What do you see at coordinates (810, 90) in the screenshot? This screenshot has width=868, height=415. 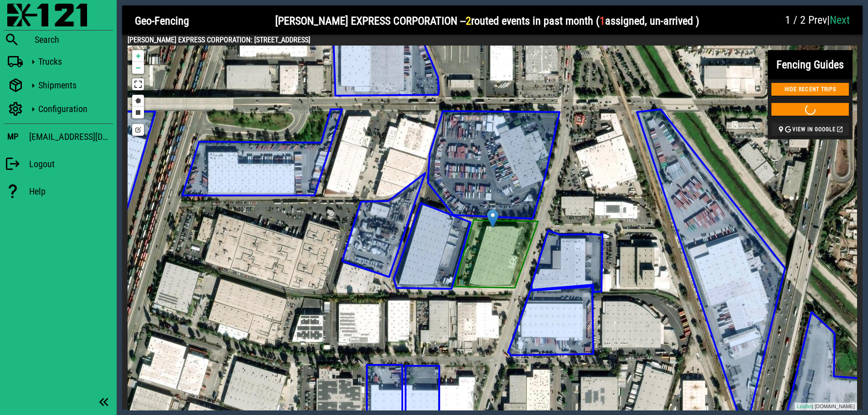 I see `span: Hide Recent Trips` at bounding box center [810, 90].